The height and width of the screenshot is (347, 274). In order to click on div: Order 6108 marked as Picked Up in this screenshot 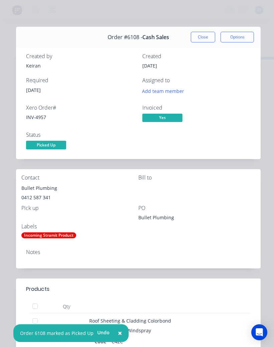, I will do `click(57, 333)`.